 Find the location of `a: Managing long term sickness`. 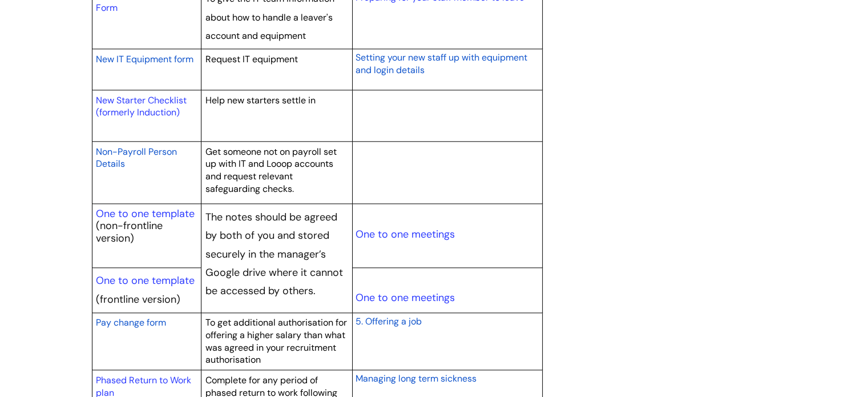

a: Managing long term sickness is located at coordinates (416, 378).